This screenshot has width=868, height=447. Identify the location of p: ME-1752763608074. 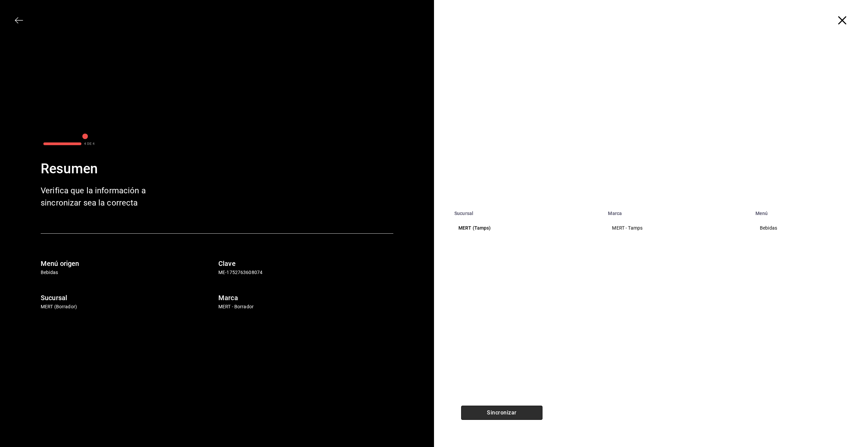
(306, 273).